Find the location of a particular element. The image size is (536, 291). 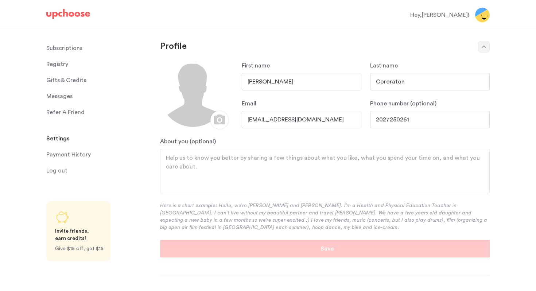

p: Profile is located at coordinates (315, 47).